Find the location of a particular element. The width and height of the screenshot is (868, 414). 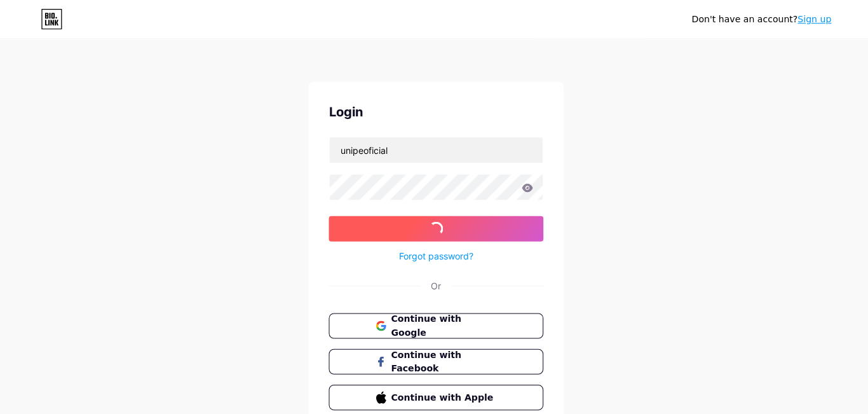

input: Username is located at coordinates (434, 150).